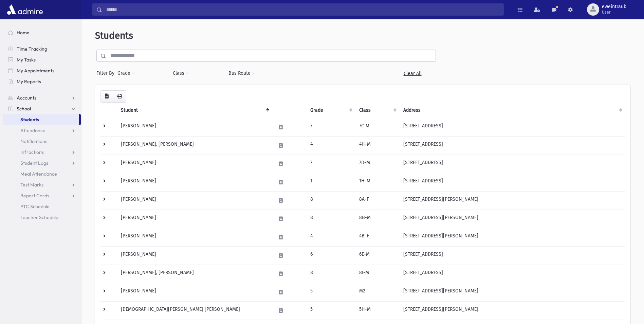 The height and width of the screenshot is (324, 644). Describe the element at coordinates (34, 141) in the screenshot. I see `span: Notifications` at that location.